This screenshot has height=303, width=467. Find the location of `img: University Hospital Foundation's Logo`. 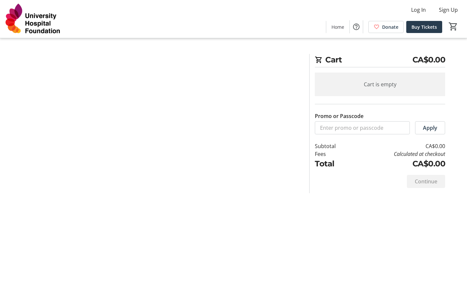

img: University Hospital Foundation's Logo is located at coordinates (33, 19).